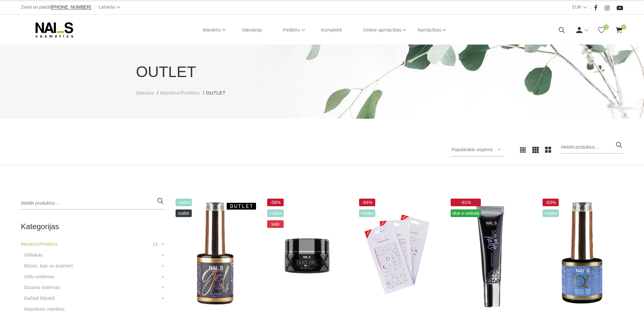 This screenshot has width=644, height=317. I want to click on a: Pedikīrs, so click(291, 30).